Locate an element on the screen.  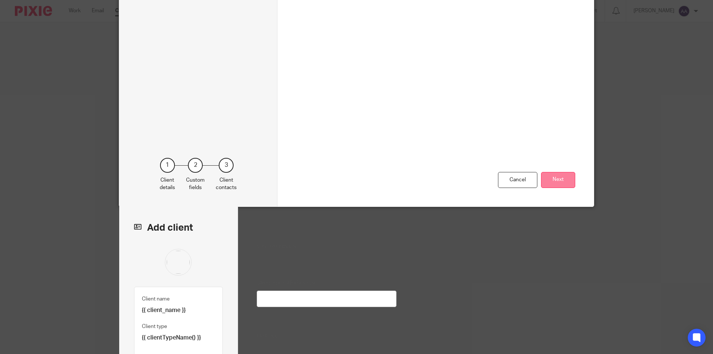
label: Client Internal Reference is located at coordinates (327, 283).